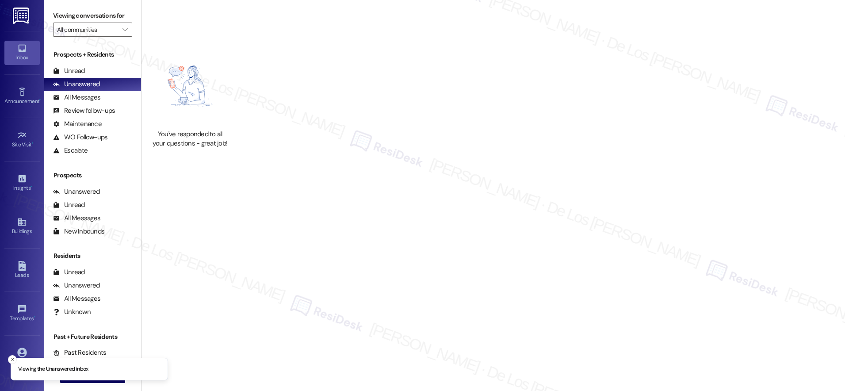 This screenshot has width=845, height=391. I want to click on div: Prospects, so click(92, 175).